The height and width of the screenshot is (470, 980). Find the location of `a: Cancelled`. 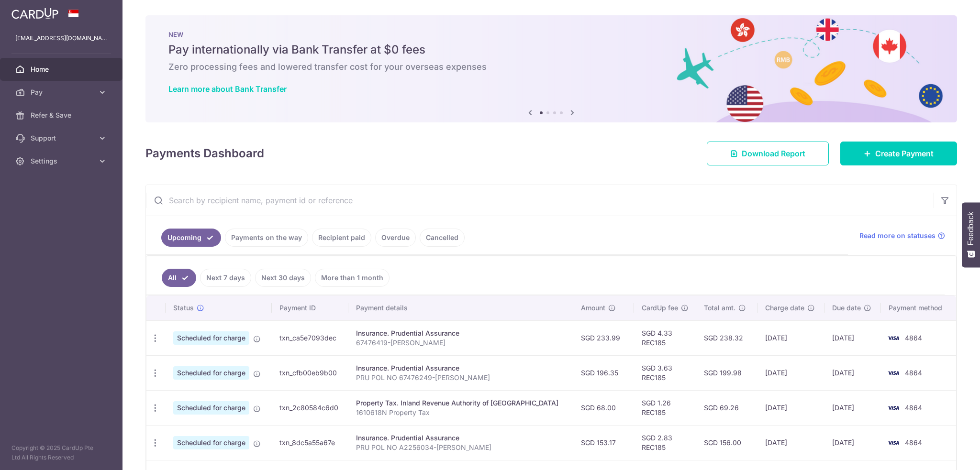

a: Cancelled is located at coordinates (442, 237).